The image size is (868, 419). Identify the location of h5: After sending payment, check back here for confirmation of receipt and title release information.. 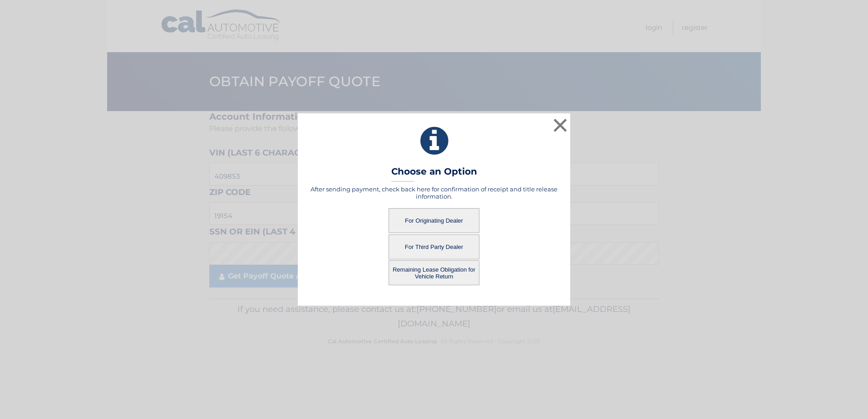
(434, 193).